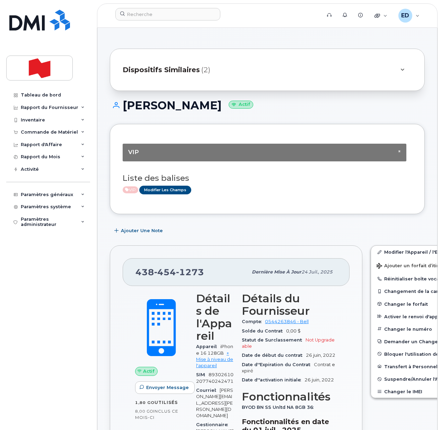 Image resolution: width=441 pixels, height=430 pixels. Describe the element at coordinates (203, 374) in the screenshot. I see `span: SIM` at that location.